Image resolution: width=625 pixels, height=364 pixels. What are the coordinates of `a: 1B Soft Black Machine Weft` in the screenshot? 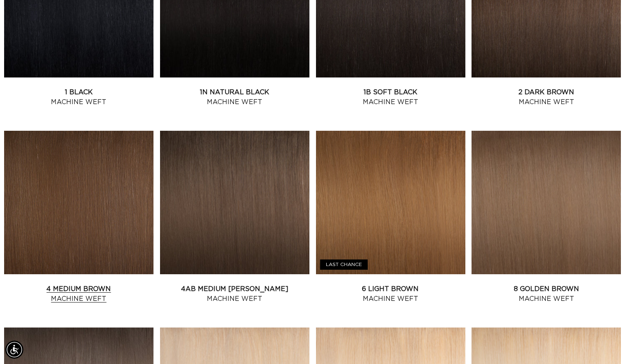 It's located at (391, 97).